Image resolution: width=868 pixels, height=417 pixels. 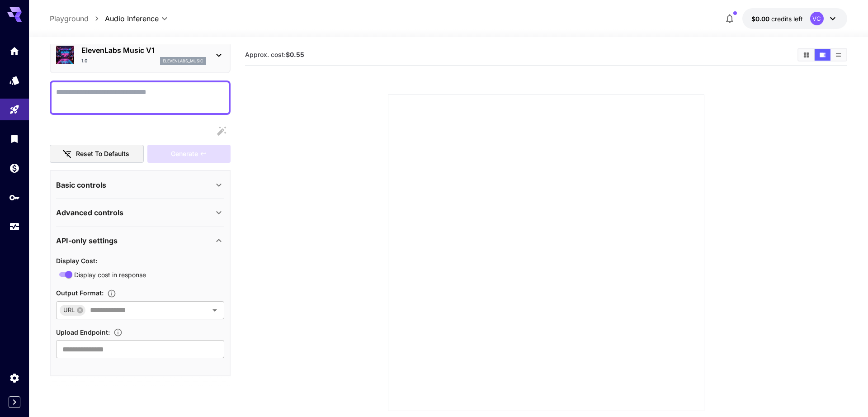 I want to click on p: API-only settings, so click(x=87, y=240).